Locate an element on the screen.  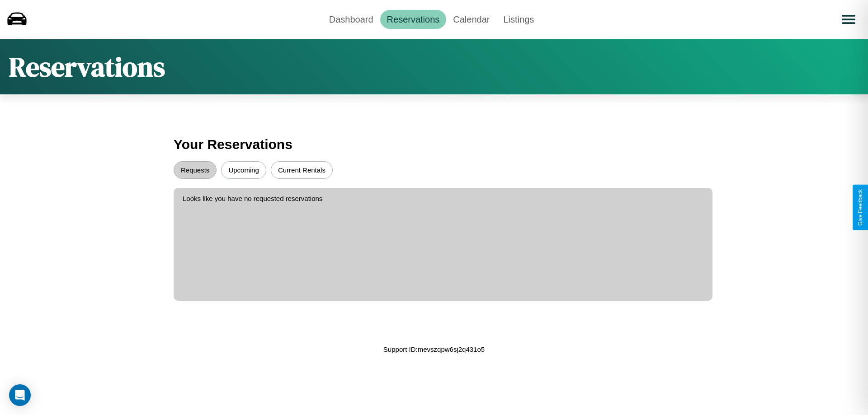
h3: Your Reservations is located at coordinates (434, 144).